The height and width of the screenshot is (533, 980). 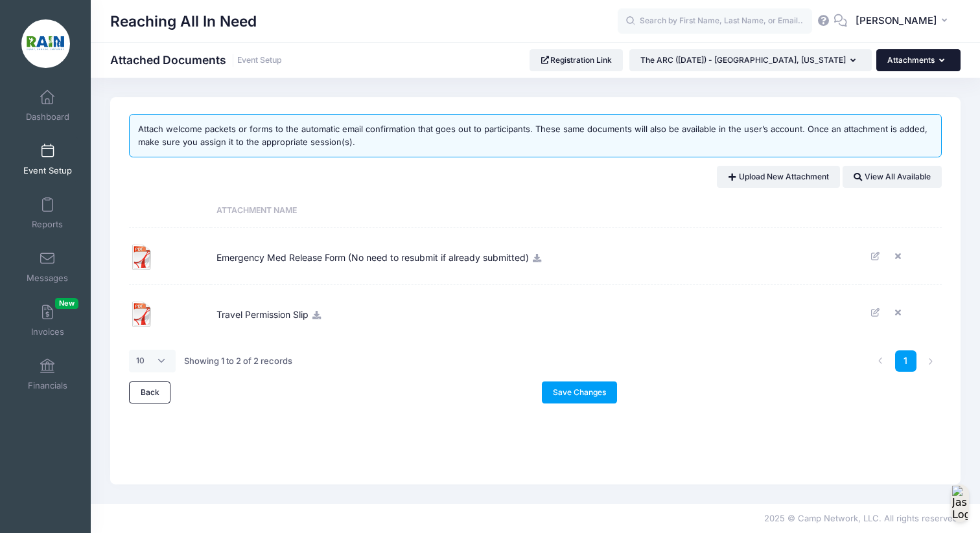 I want to click on span: Reports, so click(x=47, y=224).